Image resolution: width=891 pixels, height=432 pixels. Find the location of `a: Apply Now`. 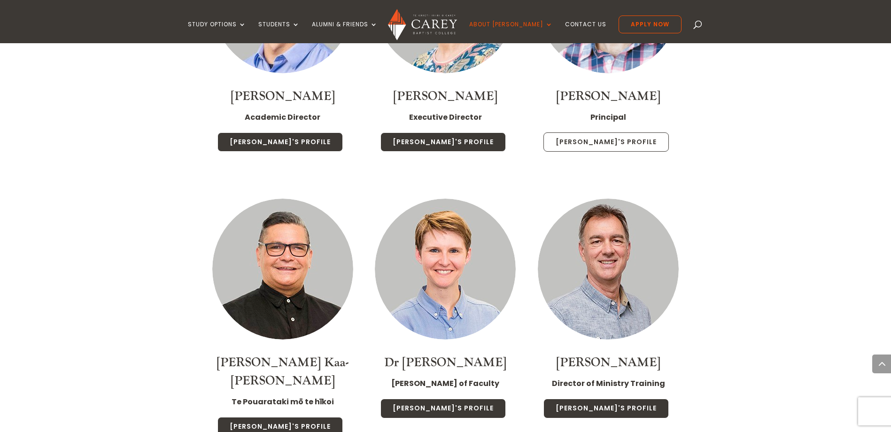

a: Apply Now is located at coordinates (650, 24).